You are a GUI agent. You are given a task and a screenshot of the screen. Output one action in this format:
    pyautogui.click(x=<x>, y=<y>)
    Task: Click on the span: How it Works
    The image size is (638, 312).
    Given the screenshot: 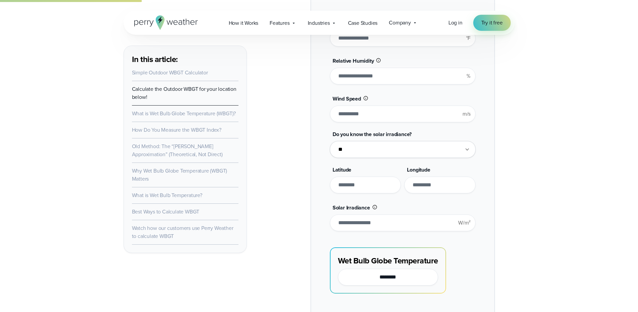 What is the action you would take?
    pyautogui.click(x=243, y=23)
    